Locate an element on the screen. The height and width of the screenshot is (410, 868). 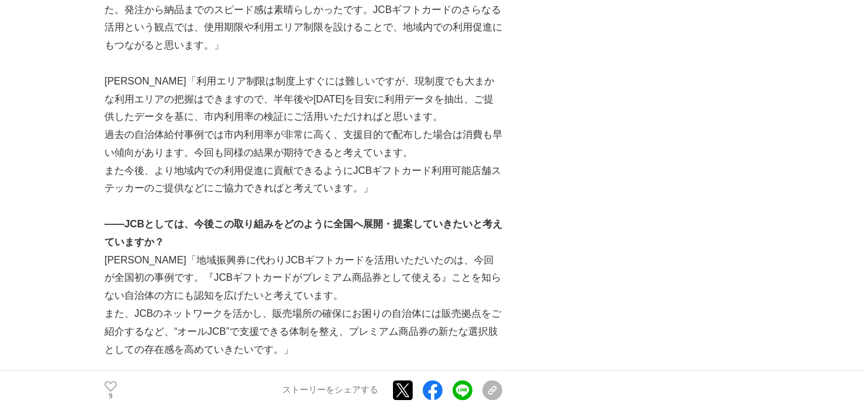
p: 9 is located at coordinates (110, 397).